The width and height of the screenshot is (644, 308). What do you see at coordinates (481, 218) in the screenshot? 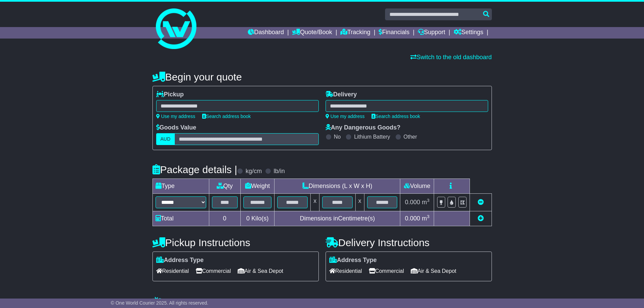
I see `a: Add new item` at bounding box center [481, 218].